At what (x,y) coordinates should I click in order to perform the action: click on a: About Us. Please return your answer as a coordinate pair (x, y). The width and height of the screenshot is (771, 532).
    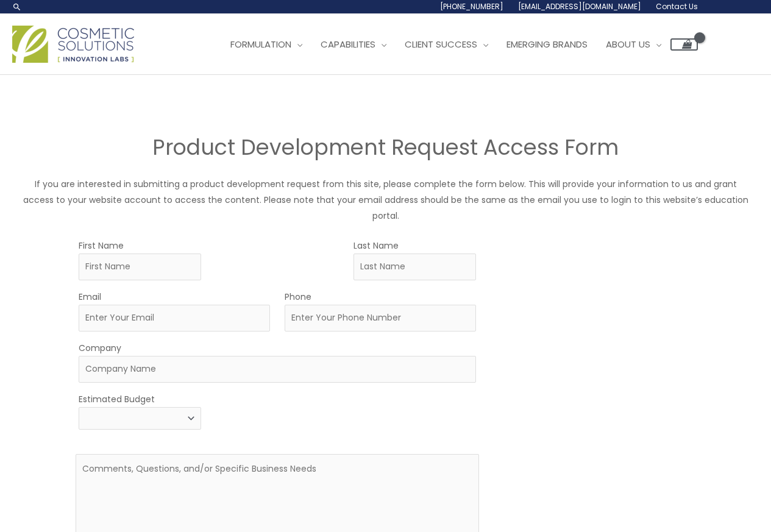
    Looking at the image, I should click on (633, 45).